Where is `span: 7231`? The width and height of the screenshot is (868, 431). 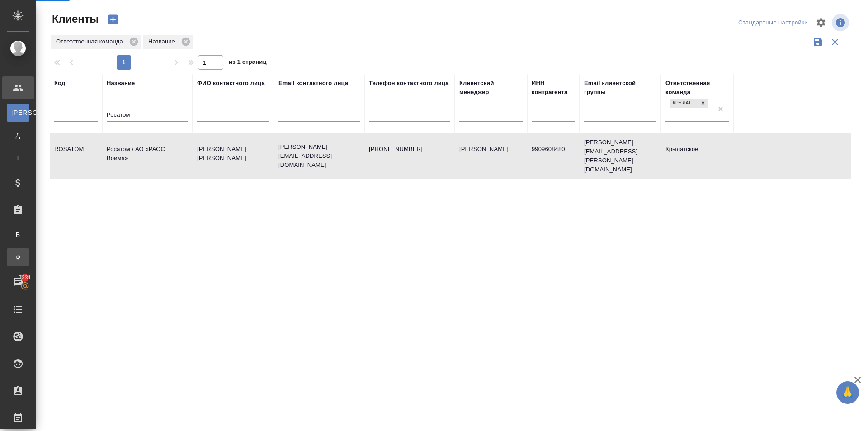 span: 7231 is located at coordinates (24, 278).